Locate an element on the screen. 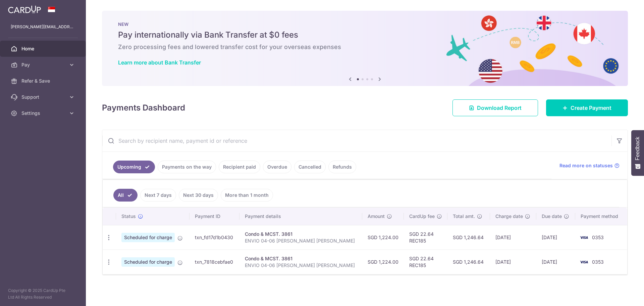  a: Create Payment is located at coordinates (587, 107).